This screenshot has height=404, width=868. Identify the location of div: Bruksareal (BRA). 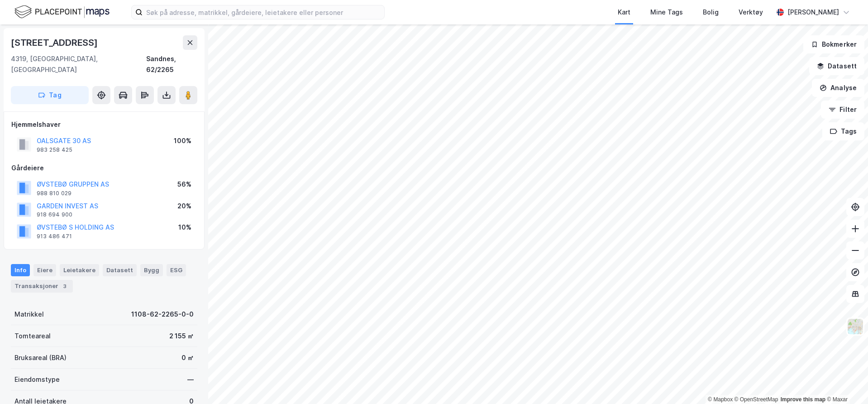
(40, 358).